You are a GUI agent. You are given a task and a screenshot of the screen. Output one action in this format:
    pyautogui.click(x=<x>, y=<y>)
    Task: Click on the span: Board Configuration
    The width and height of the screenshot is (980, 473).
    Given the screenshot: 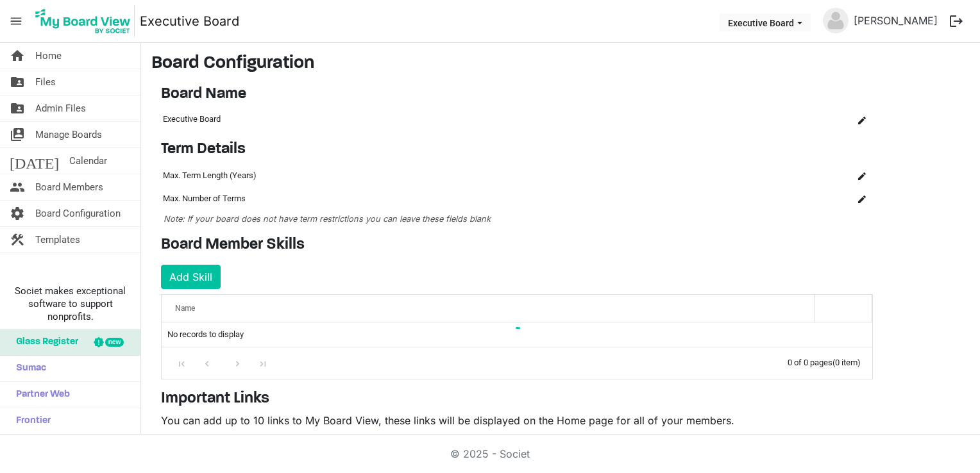 What is the action you would take?
    pyautogui.click(x=78, y=214)
    